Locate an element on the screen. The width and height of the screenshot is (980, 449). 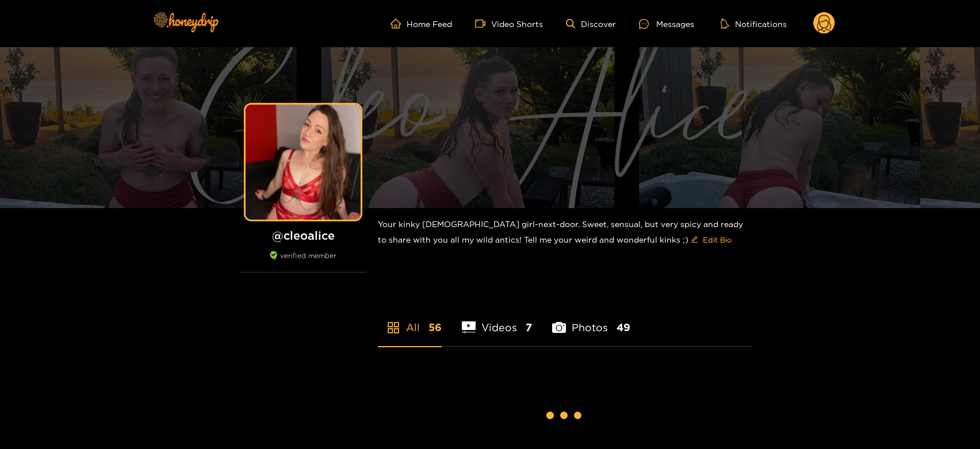
span: edit is located at coordinates (695, 239).